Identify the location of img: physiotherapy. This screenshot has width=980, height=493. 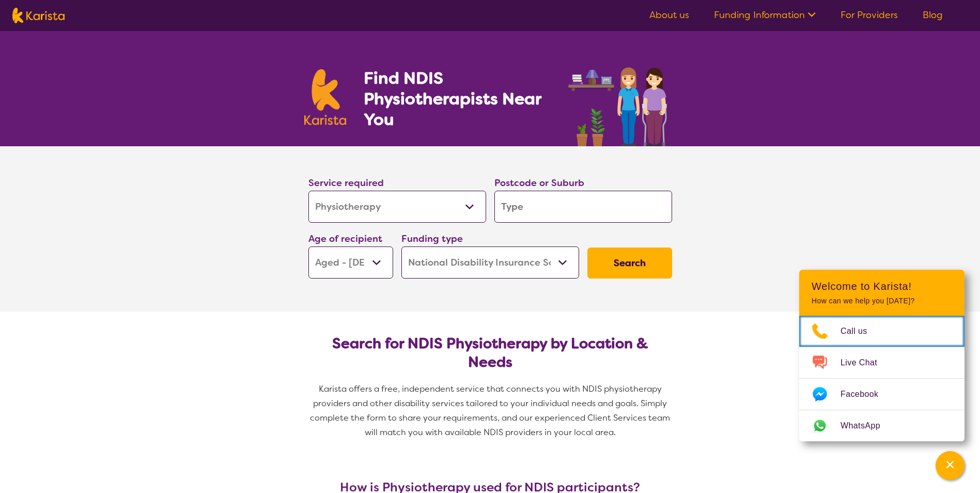
(620, 101).